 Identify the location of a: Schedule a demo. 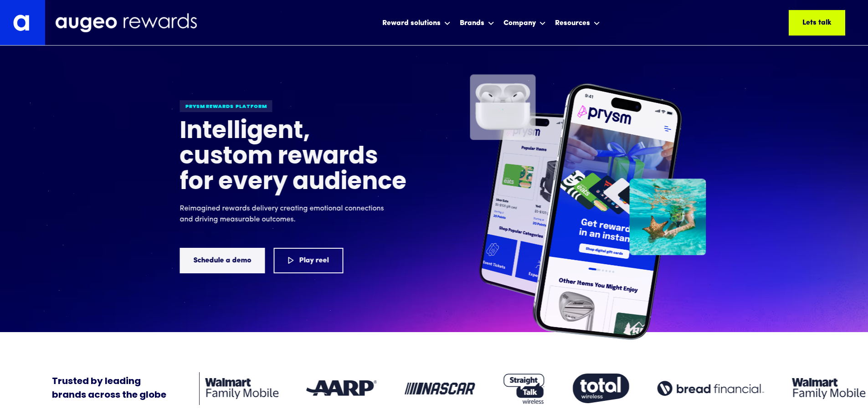
(222, 260).